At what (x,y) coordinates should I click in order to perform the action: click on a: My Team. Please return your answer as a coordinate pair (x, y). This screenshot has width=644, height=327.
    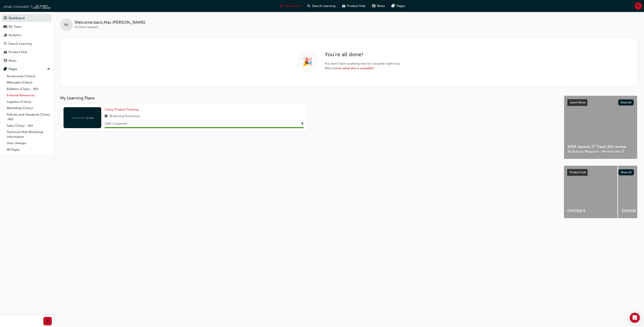
    Looking at the image, I should click on (26, 26).